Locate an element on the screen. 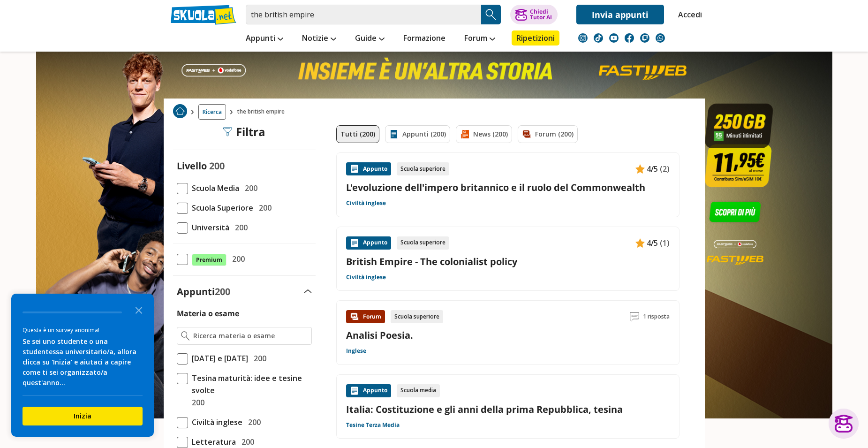 Image resolution: width=868 pixels, height=448 pixels. img: Cerca appunti, riassunti o versioni is located at coordinates (491, 14).